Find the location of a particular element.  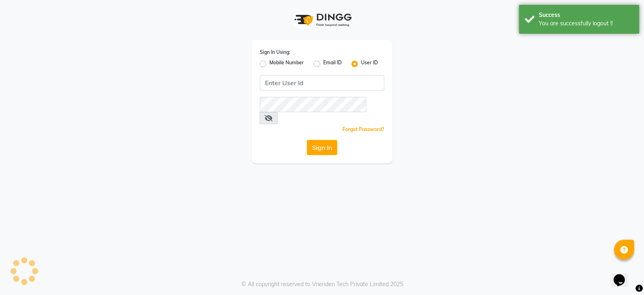

label: Sign In Using: is located at coordinates (275, 52).